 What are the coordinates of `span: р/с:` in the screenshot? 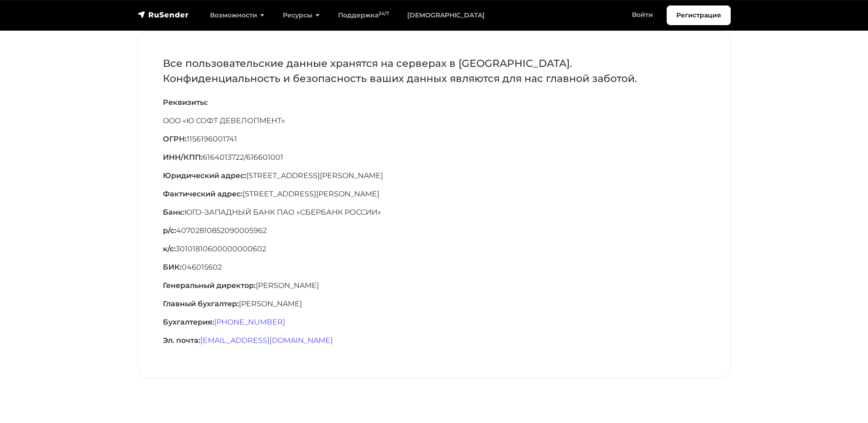 It's located at (169, 230).